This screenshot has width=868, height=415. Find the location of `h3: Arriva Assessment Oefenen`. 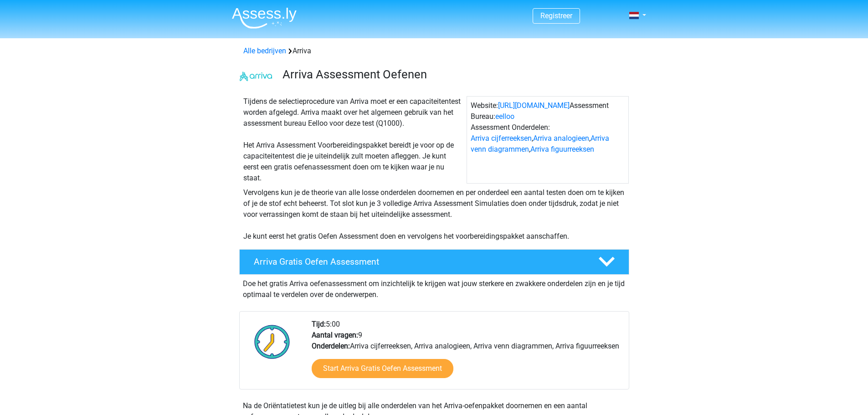

h3: Arriva Assessment Oefenen is located at coordinates (452, 74).